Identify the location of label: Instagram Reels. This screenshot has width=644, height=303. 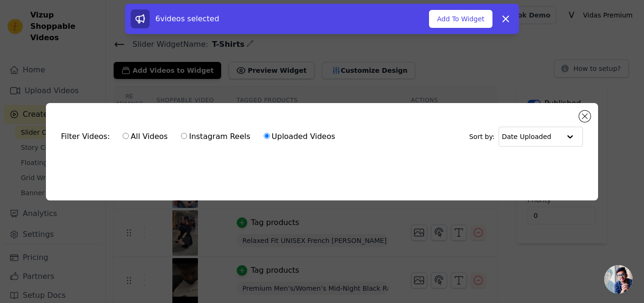
(215, 136).